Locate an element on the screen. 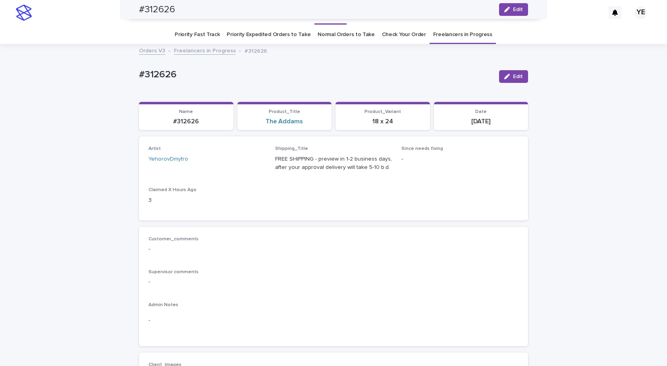 Image resolution: width=667 pixels, height=366 pixels. span: Name is located at coordinates (186, 112).